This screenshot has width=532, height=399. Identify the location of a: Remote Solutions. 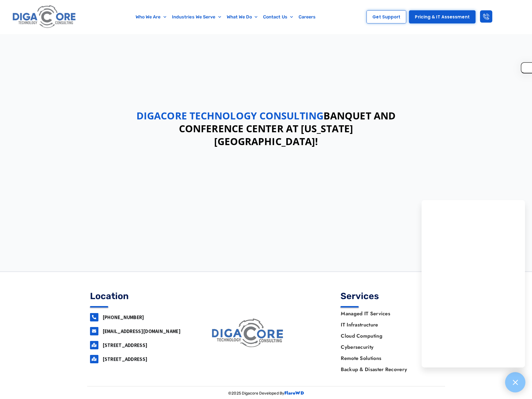
(389, 359).